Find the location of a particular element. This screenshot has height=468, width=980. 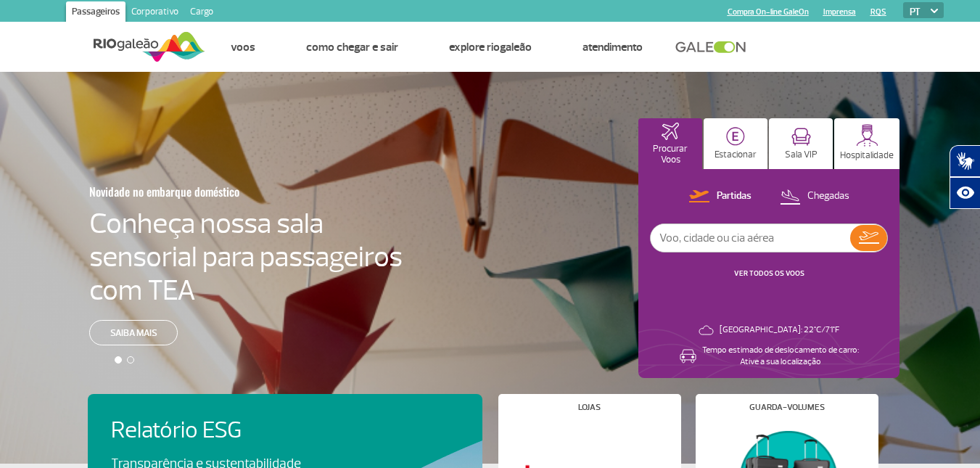

a: Explore RIOgaleão is located at coordinates (490, 47).